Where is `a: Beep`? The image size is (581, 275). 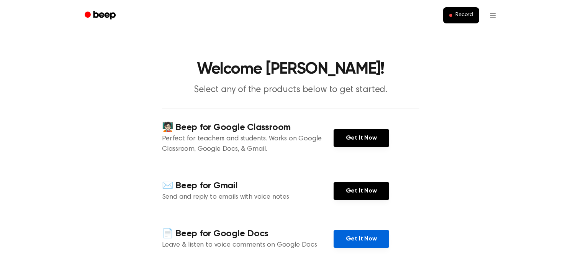 a: Beep is located at coordinates (101, 15).